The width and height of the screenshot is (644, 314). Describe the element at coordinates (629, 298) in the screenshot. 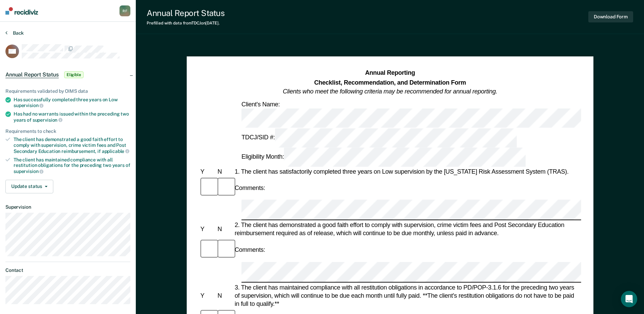

I see `div: Open Intercom Messenger` at that location.